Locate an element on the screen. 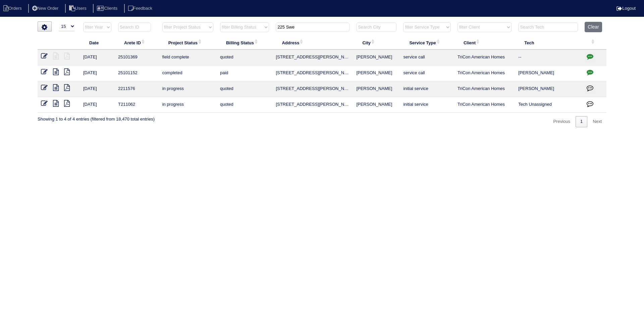 The image size is (644, 325). li: Clients is located at coordinates (108, 8).